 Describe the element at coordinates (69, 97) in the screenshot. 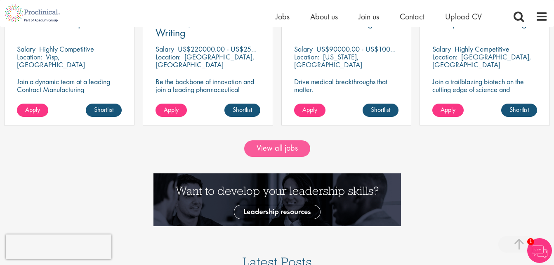

I see `p: Join a dynamic team at a leading Contract Manufacturing Organisation (CMO) and contribute to grou...` at that location.